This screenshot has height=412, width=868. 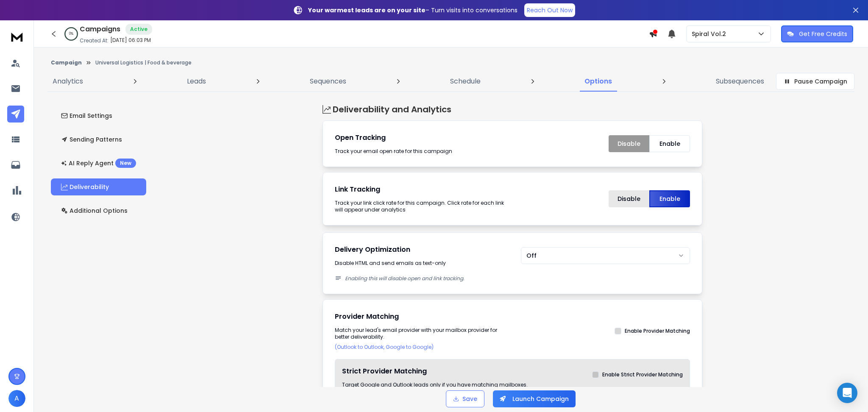 What do you see at coordinates (420, 263) in the screenshot?
I see `div: Disable HTML and send emails as text-only` at bounding box center [420, 263].